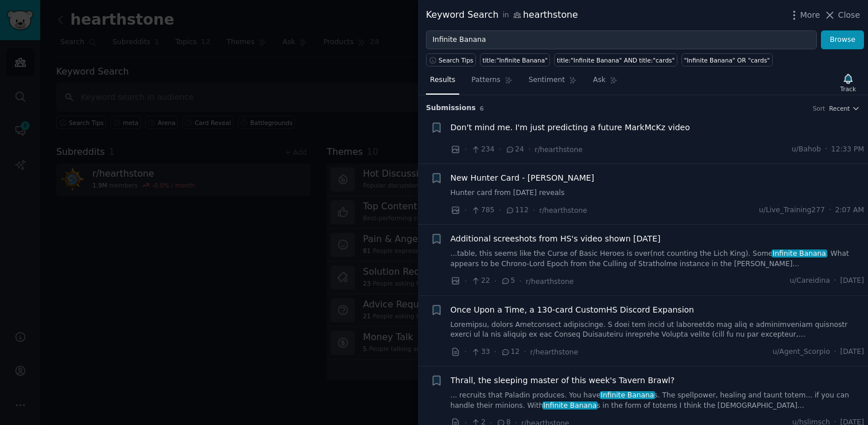 The height and width of the screenshot is (425, 868). I want to click on span: 5, so click(507, 281).